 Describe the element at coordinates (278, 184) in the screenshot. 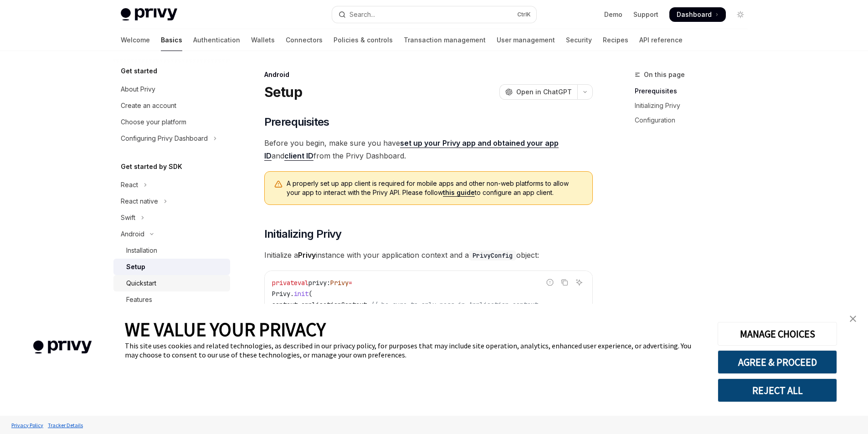

I see `svg: Warning` at that location.